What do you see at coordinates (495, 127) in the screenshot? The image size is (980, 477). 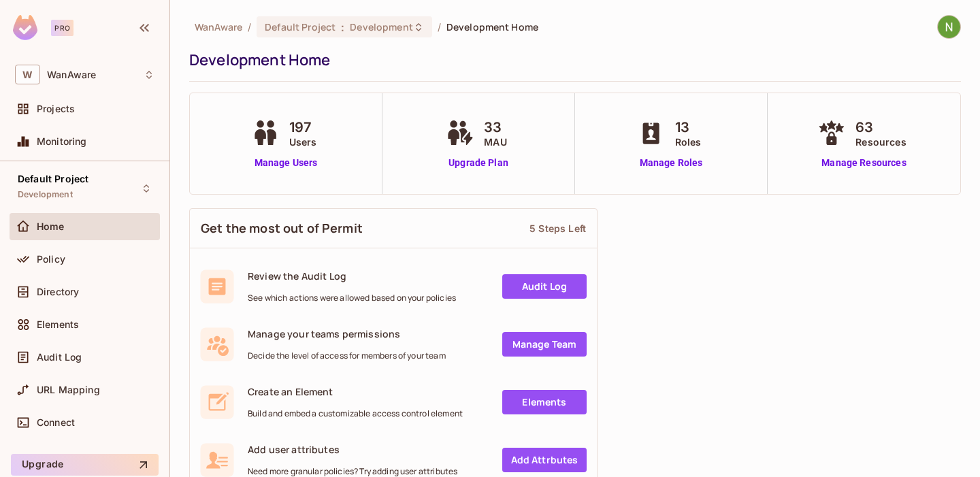 I see `span: 33` at bounding box center [495, 127].